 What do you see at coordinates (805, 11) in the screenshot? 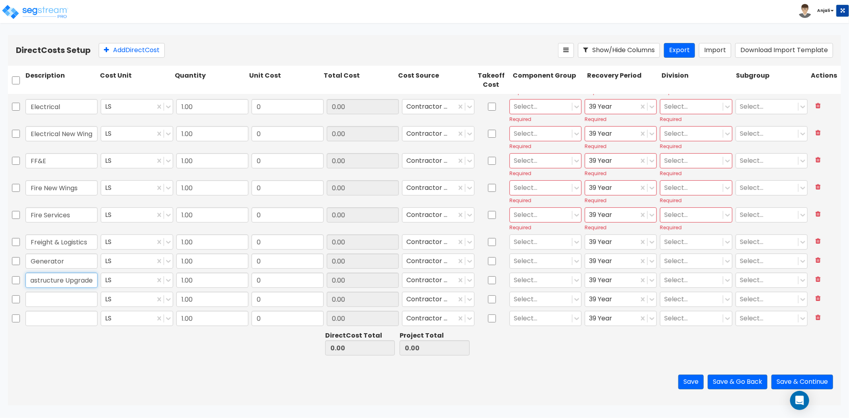
I see `img: avatar.png` at bounding box center [805, 11].